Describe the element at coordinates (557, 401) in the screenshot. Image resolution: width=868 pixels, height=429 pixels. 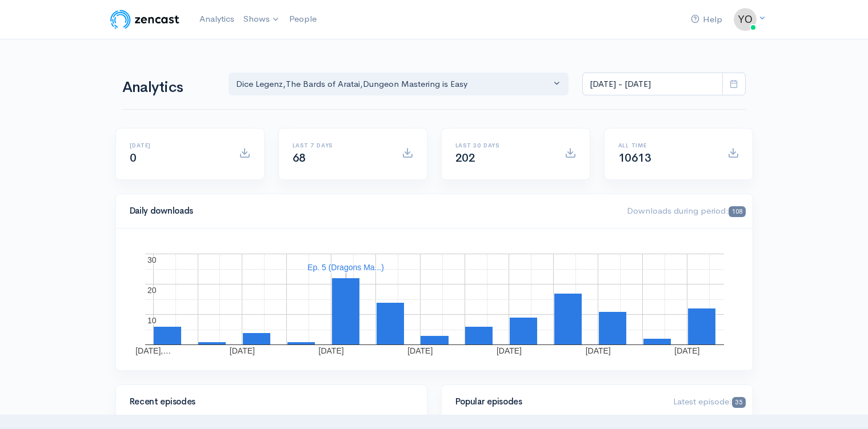
I see `h4: Popular episodes` at that location.